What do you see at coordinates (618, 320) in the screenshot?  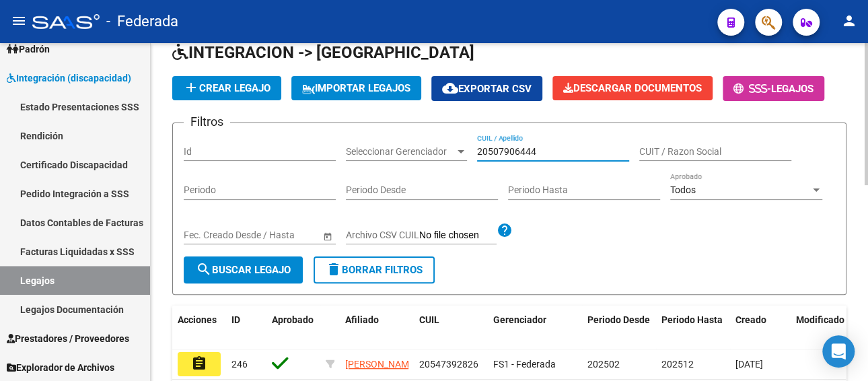 I see `span: Periodo Desde` at bounding box center [618, 320].